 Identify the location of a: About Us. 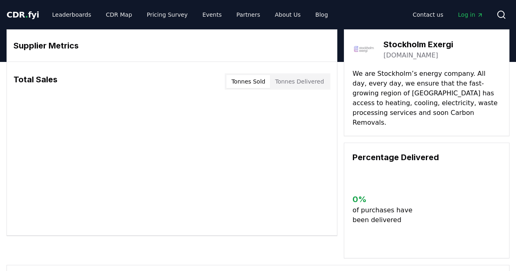
(288, 15).